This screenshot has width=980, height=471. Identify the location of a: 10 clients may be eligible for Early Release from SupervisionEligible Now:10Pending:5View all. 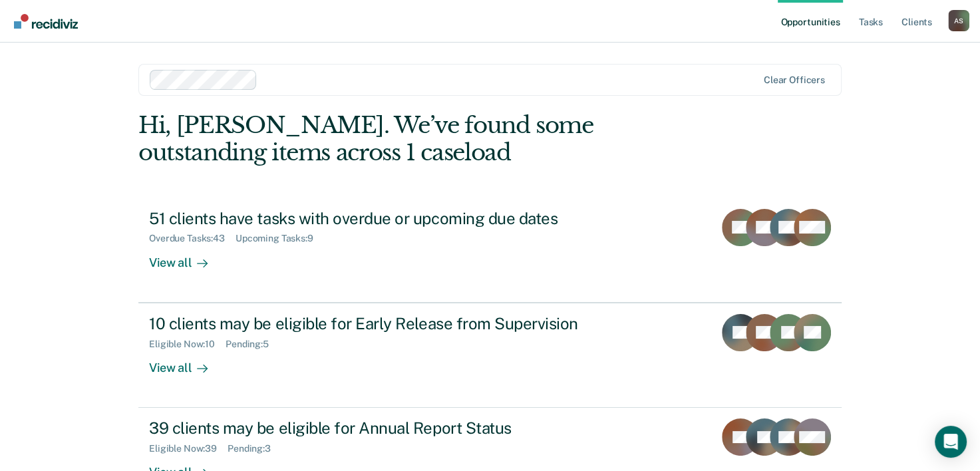
(490, 355).